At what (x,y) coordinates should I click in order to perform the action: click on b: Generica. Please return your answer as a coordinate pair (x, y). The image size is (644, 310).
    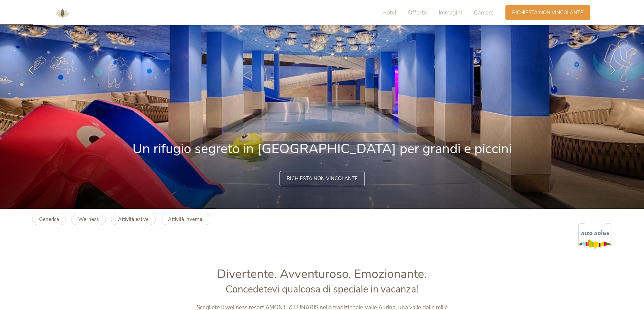
    Looking at the image, I should click on (49, 219).